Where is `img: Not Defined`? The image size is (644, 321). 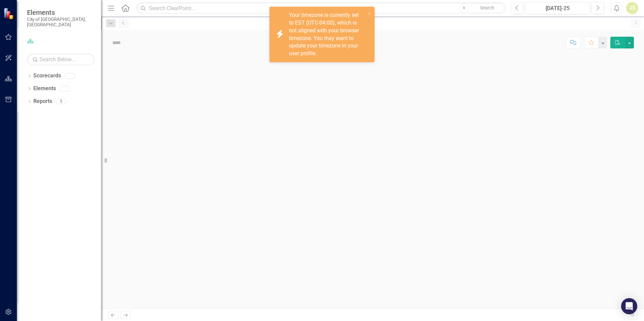 img: Not Defined is located at coordinates (116, 42).